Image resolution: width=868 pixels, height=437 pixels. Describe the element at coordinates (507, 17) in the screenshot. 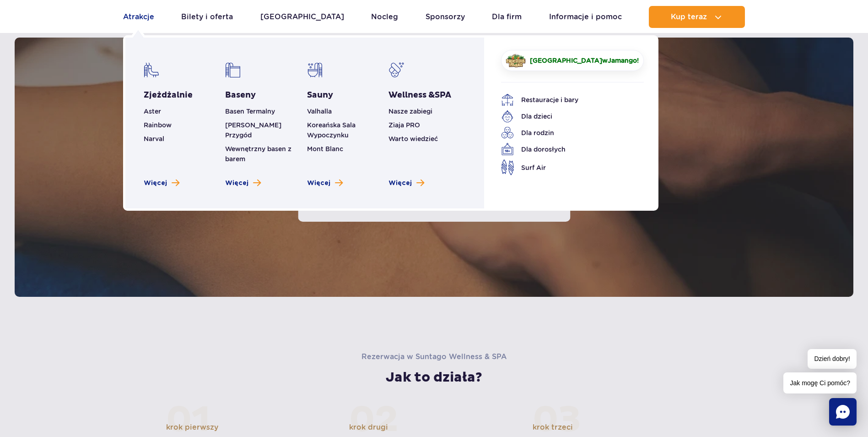

I see `a: Dla firm` at that location.